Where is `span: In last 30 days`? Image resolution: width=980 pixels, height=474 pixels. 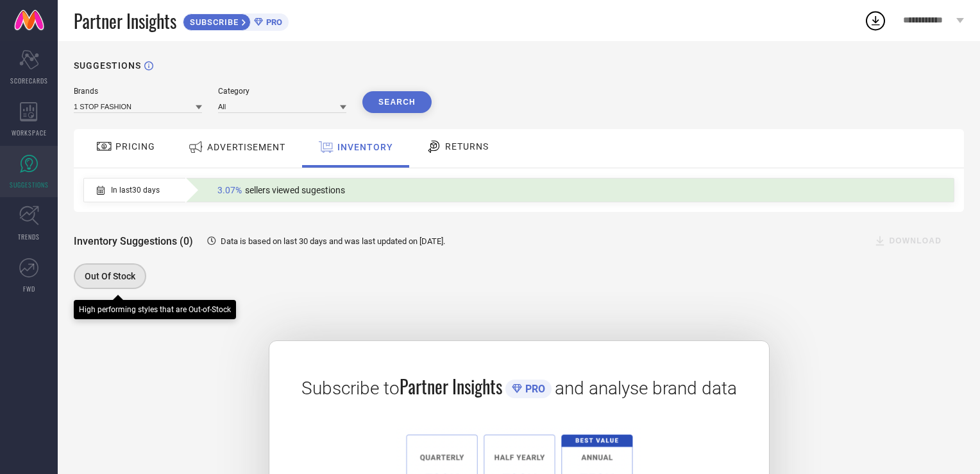
span: In last 30 days is located at coordinates (135, 190).